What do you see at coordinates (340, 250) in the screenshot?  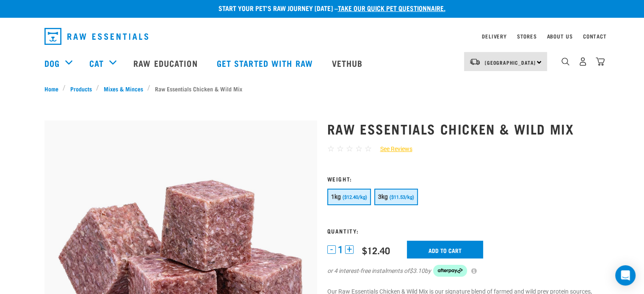 I see `span: 1` at bounding box center [340, 250].